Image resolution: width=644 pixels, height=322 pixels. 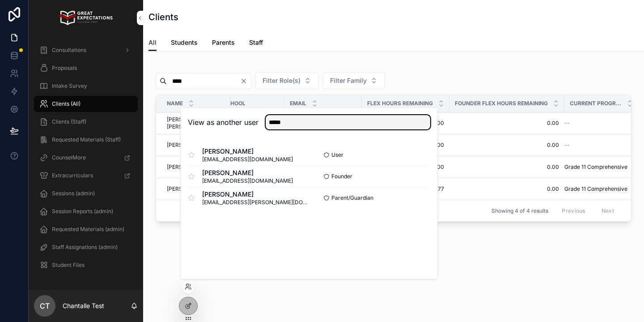 I want to click on span: Requested Materials (admin), so click(x=88, y=229).